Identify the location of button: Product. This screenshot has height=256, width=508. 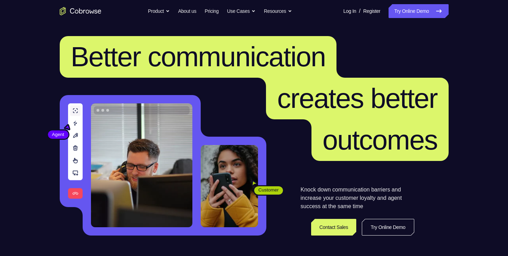
(159, 11).